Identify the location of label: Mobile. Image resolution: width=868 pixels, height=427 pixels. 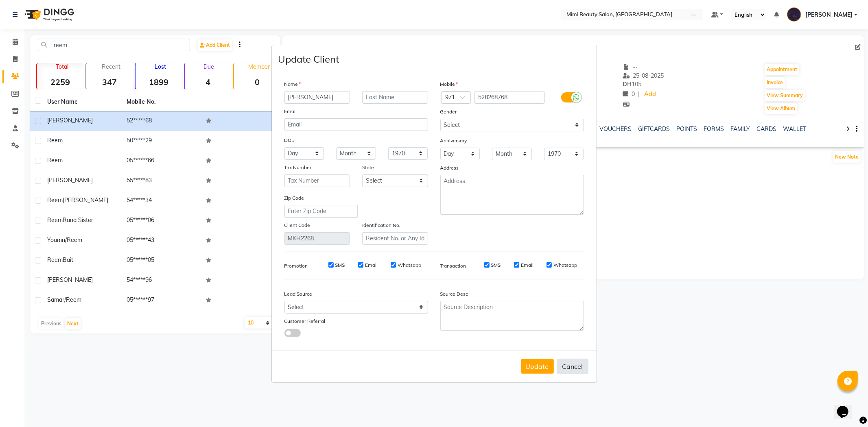
(449, 84).